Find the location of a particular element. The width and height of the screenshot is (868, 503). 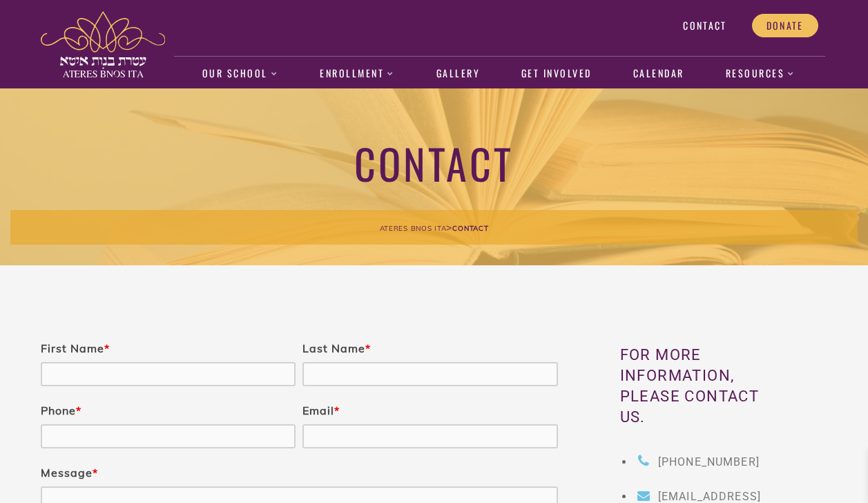

h3: For more information, please contact us. is located at coordinates (703, 386).